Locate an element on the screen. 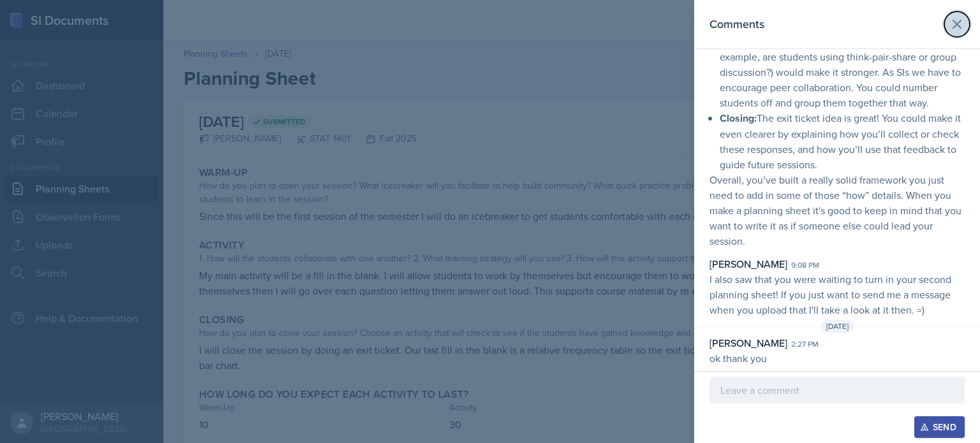  div: 2:27 pm is located at coordinates (804, 344).